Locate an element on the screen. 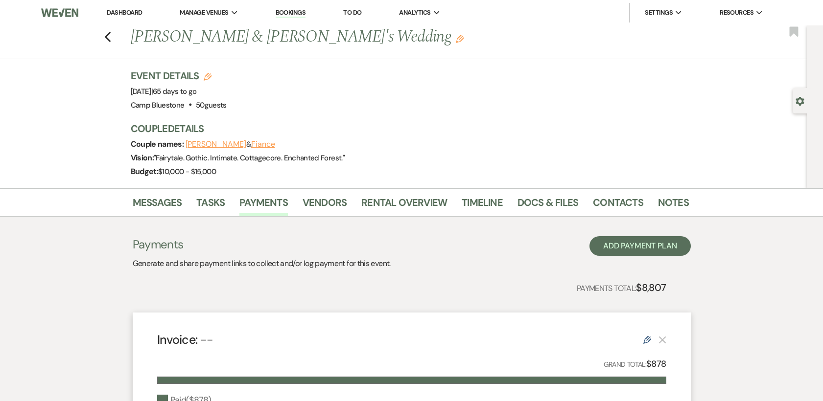 The image size is (823, 401). img: Weven Logo is located at coordinates (60, 13).